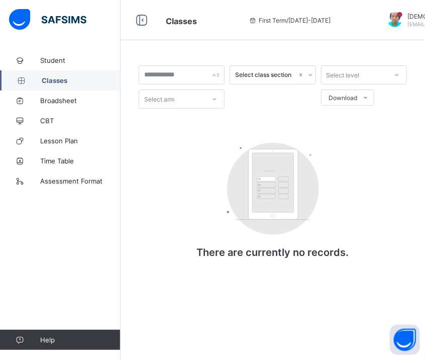 The image size is (425, 360). I want to click on span: Assessment Format, so click(80, 181).